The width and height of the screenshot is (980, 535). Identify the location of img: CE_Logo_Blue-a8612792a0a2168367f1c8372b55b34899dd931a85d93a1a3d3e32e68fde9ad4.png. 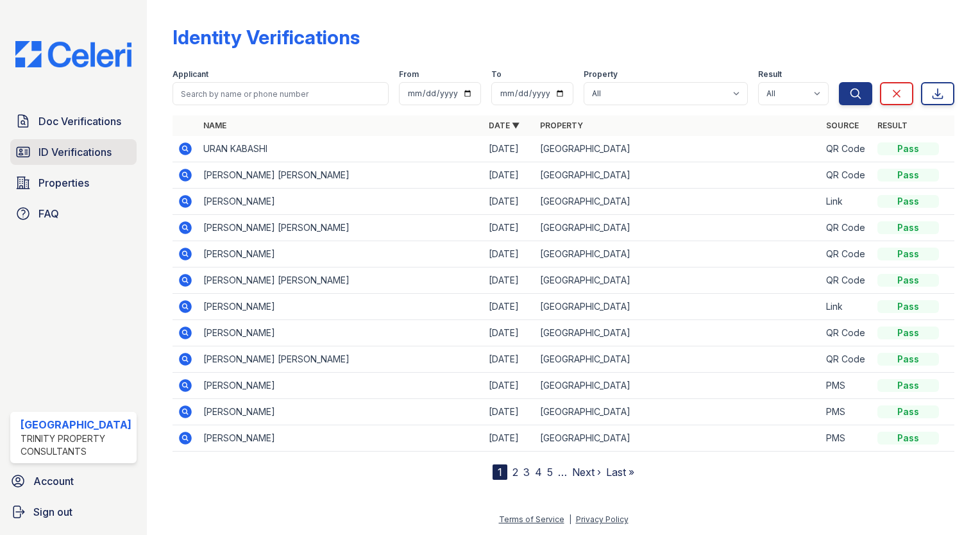
(73, 54).